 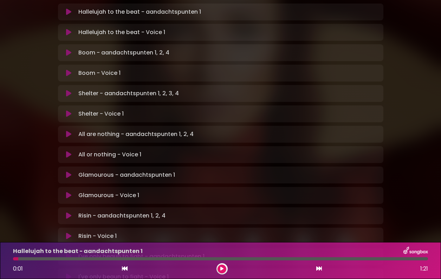 I want to click on p: All or nothing - Voice 1, so click(x=110, y=155).